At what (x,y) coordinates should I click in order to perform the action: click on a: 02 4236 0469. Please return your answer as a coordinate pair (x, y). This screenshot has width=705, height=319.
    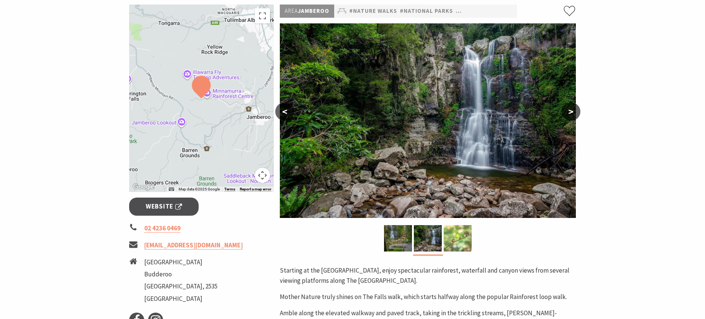
    Looking at the image, I should click on (162, 228).